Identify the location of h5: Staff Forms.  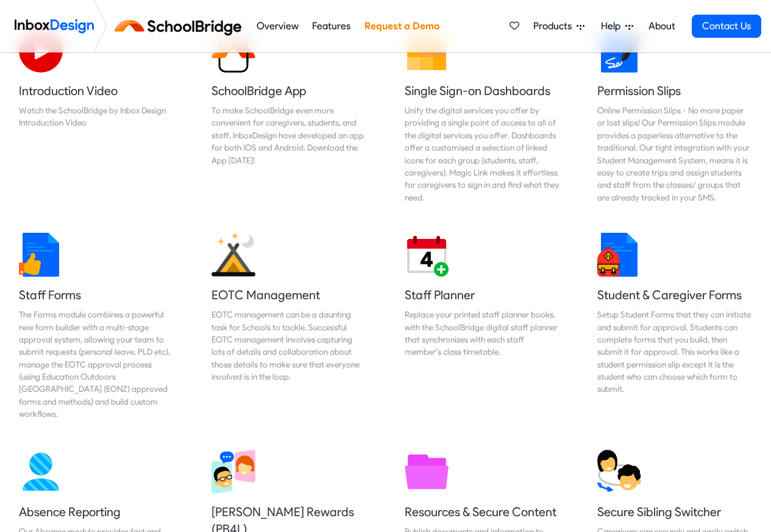
(96, 295).